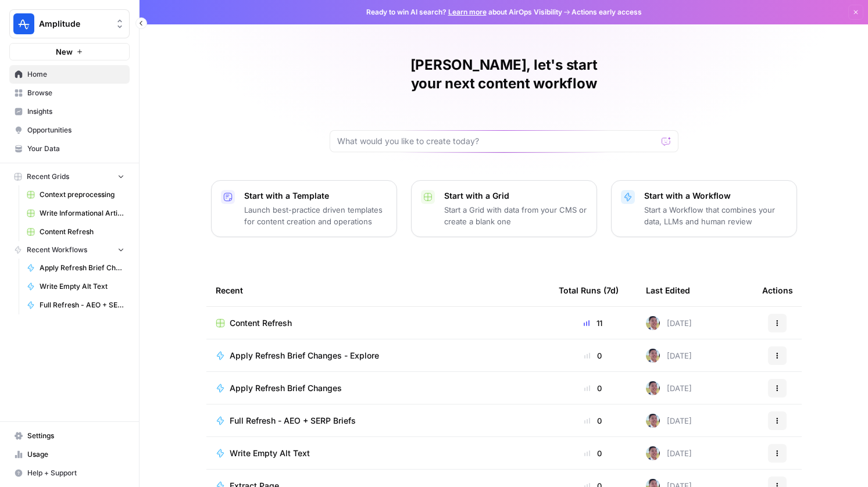 The width and height of the screenshot is (868, 487). I want to click on span: Opportunities, so click(75, 130).